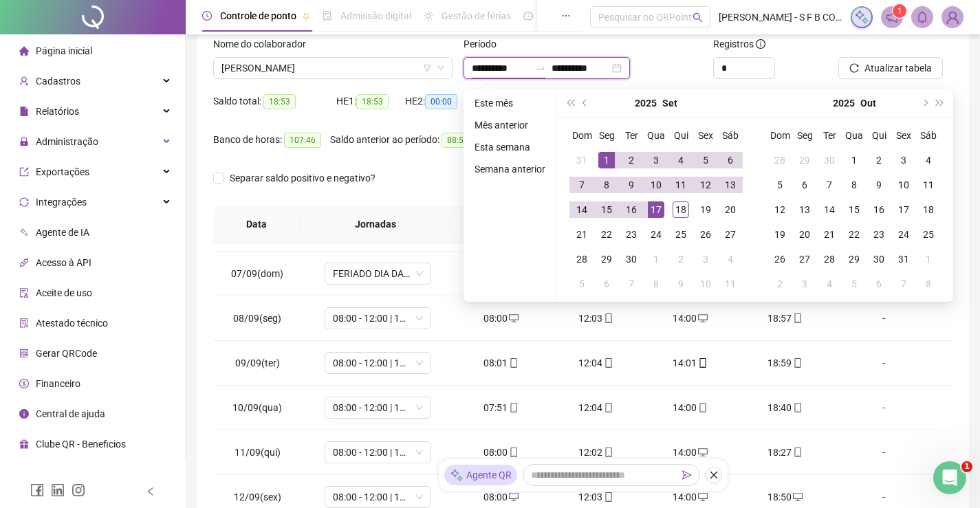 This screenshot has height=508, width=980. What do you see at coordinates (581, 185) in the screenshot?
I see `td: 2025-09-07` at bounding box center [581, 185].